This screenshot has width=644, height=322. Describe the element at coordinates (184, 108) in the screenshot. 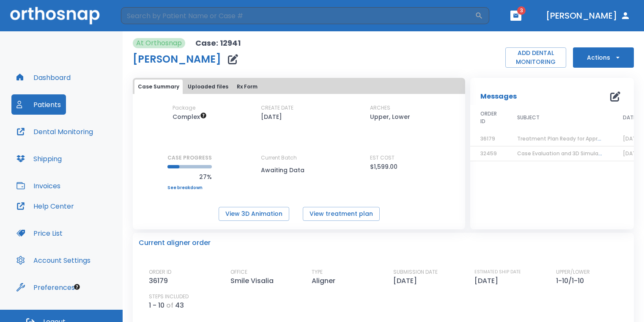

I see `p: Package` at that location.